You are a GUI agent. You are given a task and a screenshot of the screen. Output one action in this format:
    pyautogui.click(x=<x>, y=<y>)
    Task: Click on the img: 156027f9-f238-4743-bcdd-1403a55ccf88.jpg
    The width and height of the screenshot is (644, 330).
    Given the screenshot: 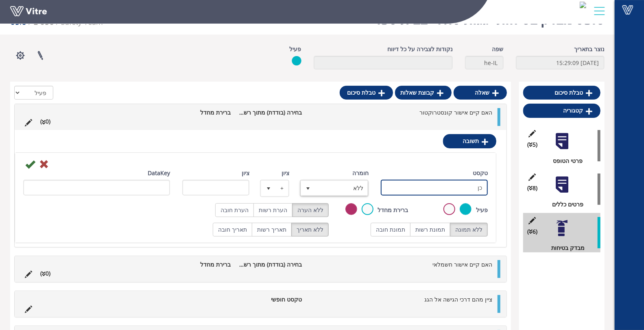 What is the action you would take?
    pyautogui.click(x=583, y=5)
    